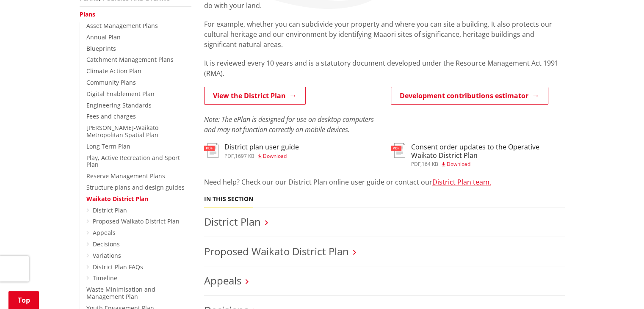  Describe the element at coordinates (488, 151) in the screenshot. I see `h3: Consent order updates to the Operative Waikato District Plan` at that location.